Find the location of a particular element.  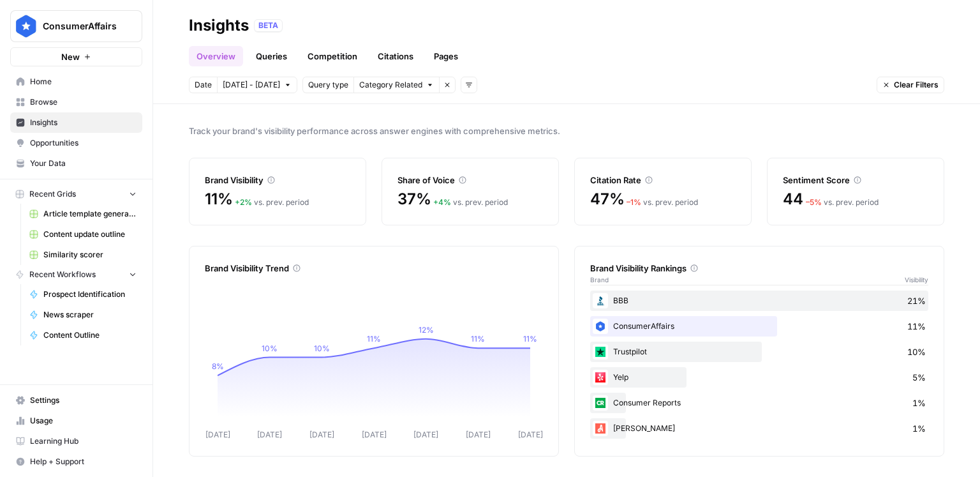

a: News scraper is located at coordinates (83, 315).